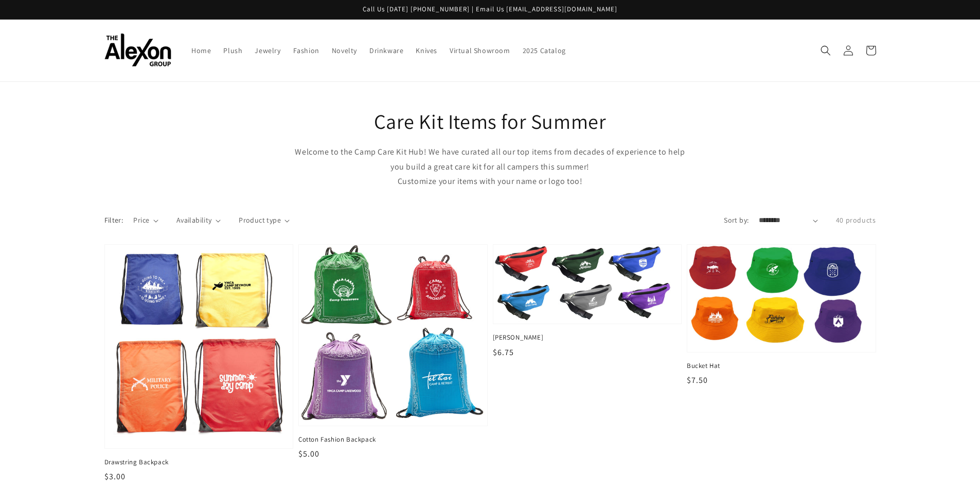 This screenshot has width=980, height=487. Describe the element at coordinates (201, 51) in the screenshot. I see `span: Home` at that location.